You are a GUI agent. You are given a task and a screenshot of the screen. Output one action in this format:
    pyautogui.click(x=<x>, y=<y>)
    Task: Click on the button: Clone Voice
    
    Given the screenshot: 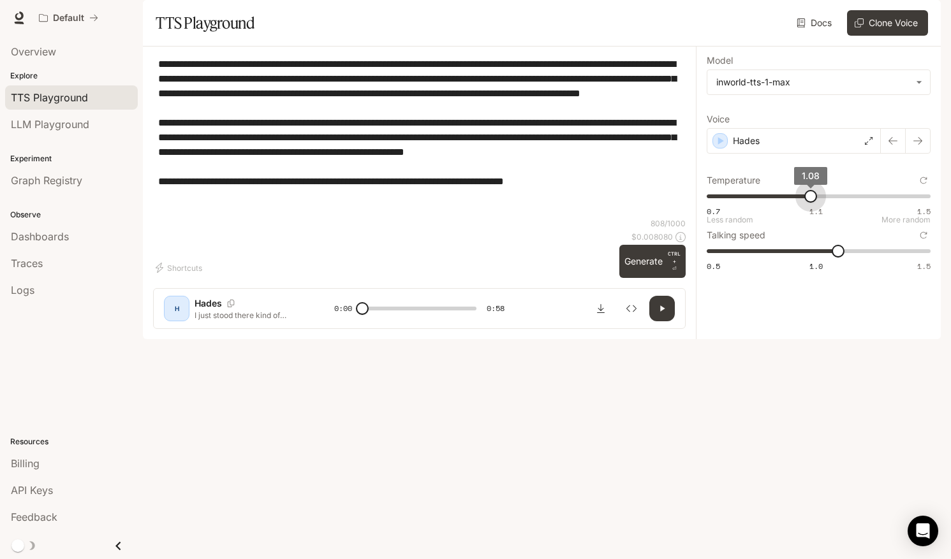 What is the action you would take?
    pyautogui.click(x=887, y=23)
    